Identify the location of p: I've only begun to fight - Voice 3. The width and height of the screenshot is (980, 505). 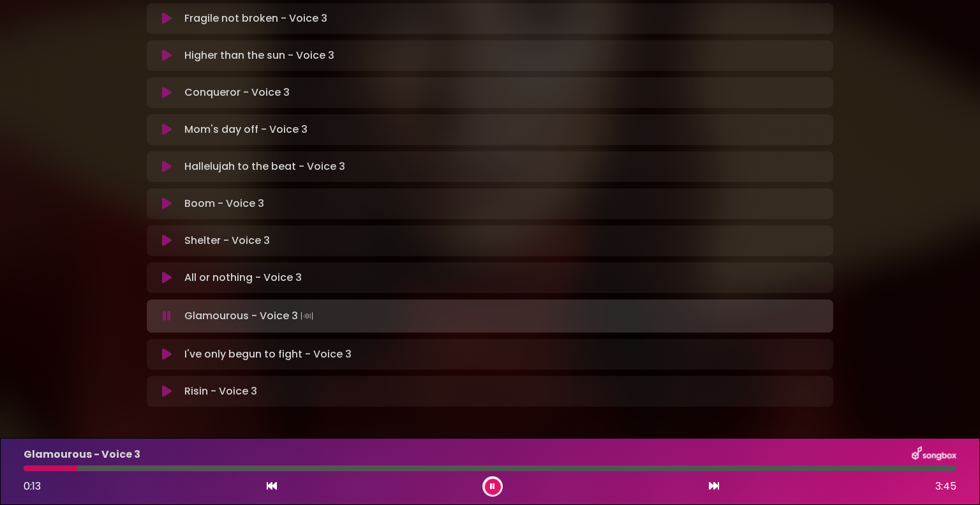
(268, 355).